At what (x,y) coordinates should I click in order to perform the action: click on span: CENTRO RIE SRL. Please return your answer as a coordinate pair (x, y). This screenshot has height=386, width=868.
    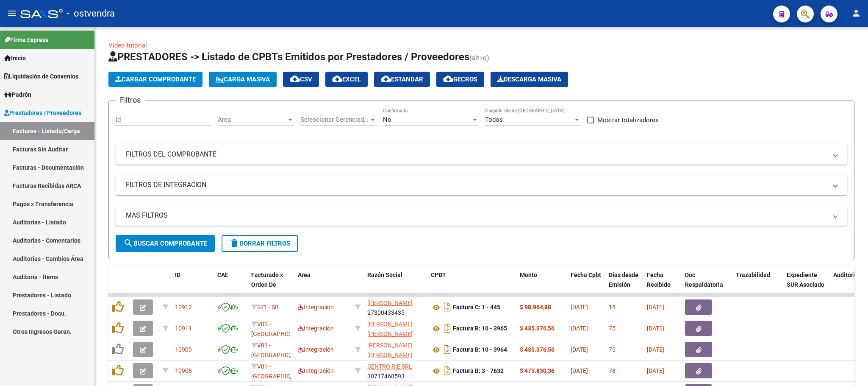
    Looking at the image, I should click on (390, 366).